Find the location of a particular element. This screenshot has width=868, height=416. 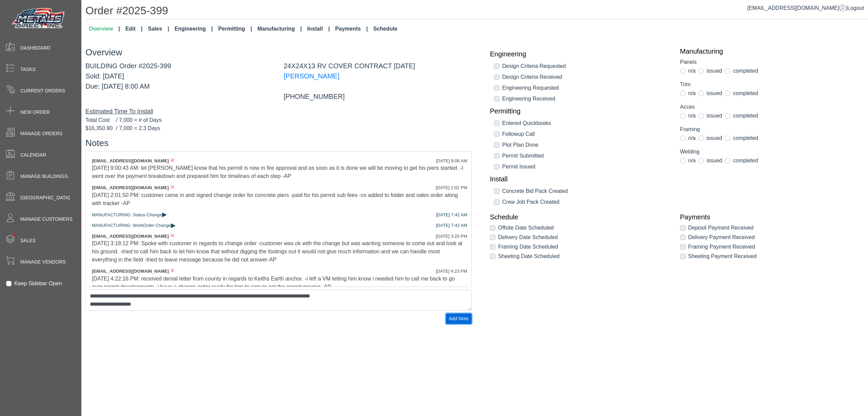

span: Manage Buildings is located at coordinates (45, 176).